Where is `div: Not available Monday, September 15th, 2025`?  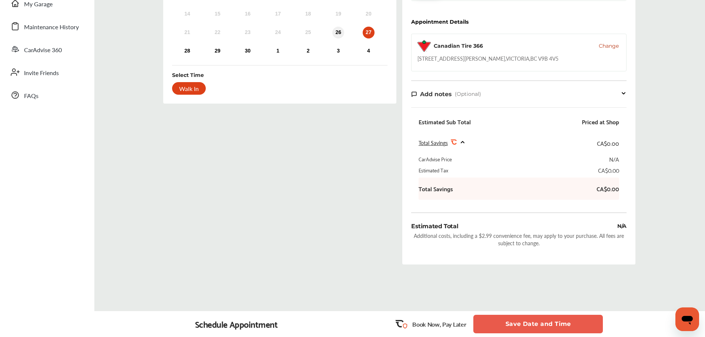 div: Not available Monday, September 15th, 2025 is located at coordinates (218, 14).